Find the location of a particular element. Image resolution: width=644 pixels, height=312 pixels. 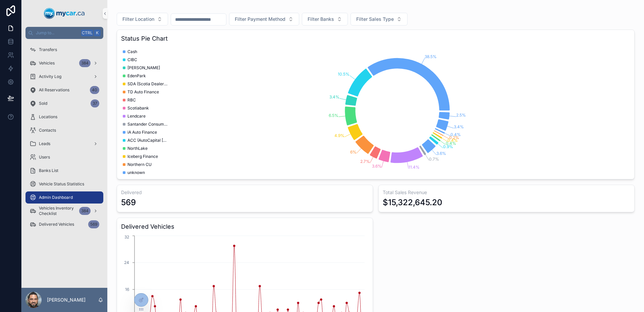

span: Northern CU is located at coordinates (140, 164).